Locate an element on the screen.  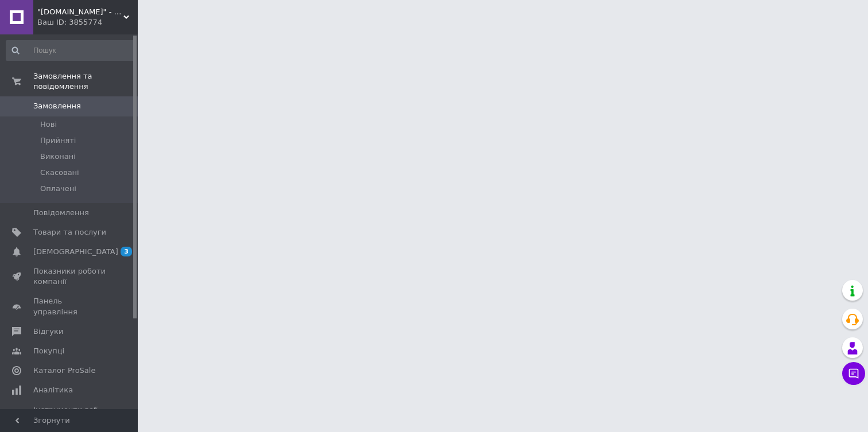
span: "snapstore.net.ua" - Інтернет-магазин is located at coordinates (80, 12).